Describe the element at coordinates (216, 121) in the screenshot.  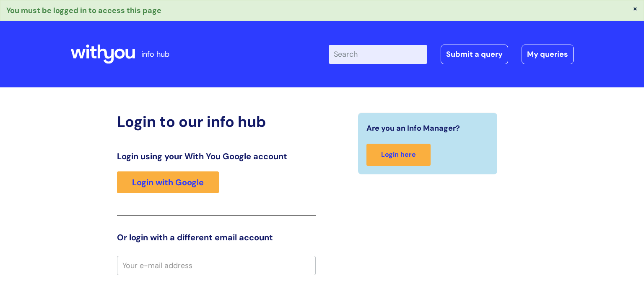
I see `h2: Login to our info hub` at that location.